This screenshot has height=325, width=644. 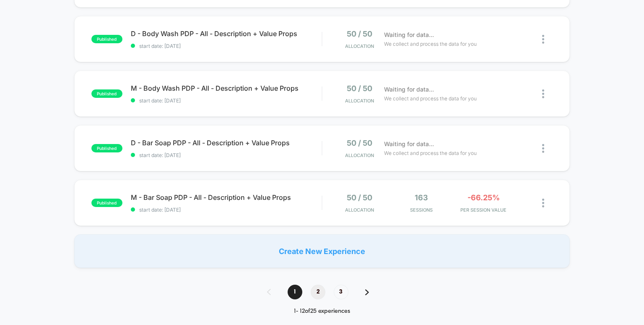 I want to click on span: 2, so click(x=317, y=291).